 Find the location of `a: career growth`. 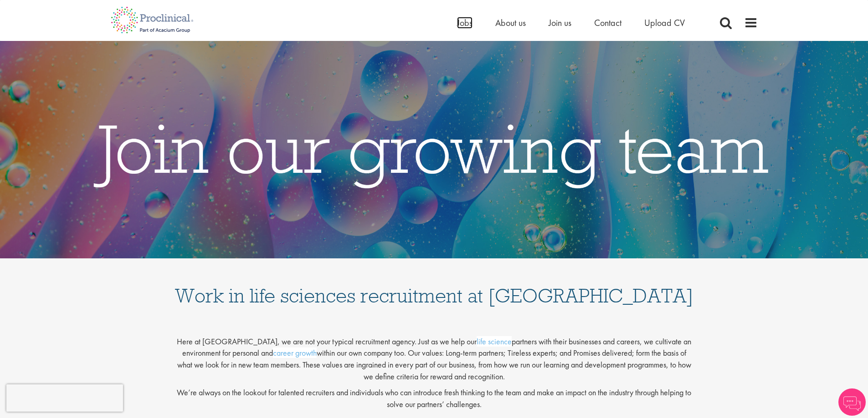

a: career growth is located at coordinates (295, 353).